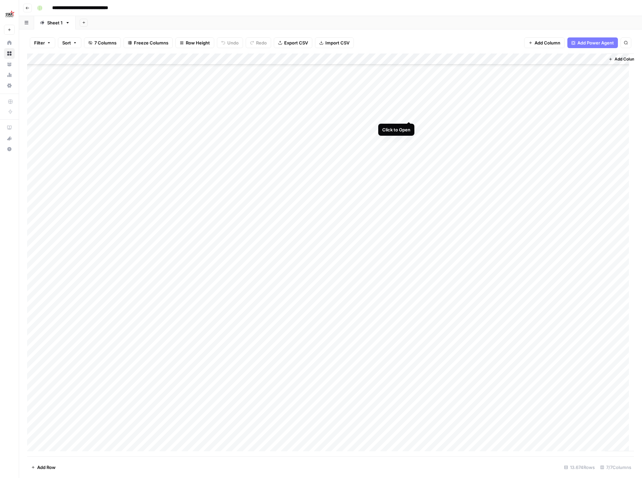 The height and width of the screenshot is (478, 642). Describe the element at coordinates (615, 468) in the screenshot. I see `div: 7/7 Columns` at that location.